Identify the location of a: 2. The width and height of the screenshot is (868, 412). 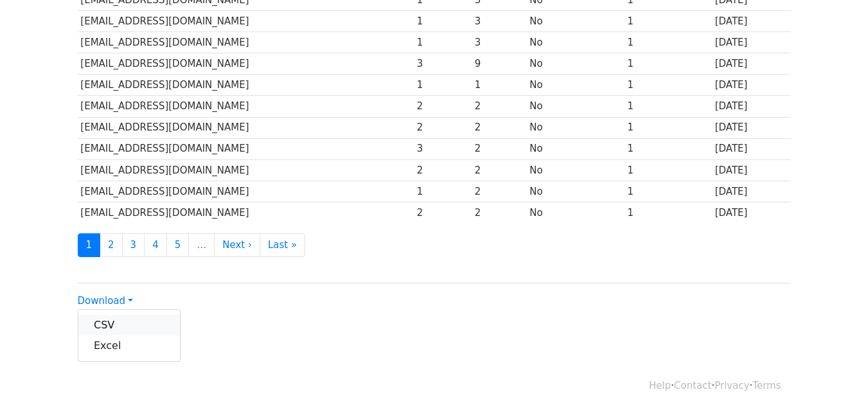
(111, 244).